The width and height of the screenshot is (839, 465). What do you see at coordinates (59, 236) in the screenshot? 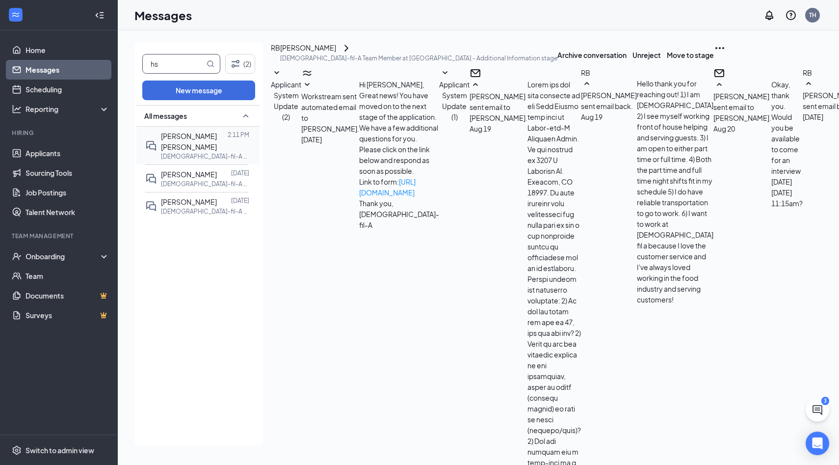
I see `div: Team Management` at bounding box center [59, 236].